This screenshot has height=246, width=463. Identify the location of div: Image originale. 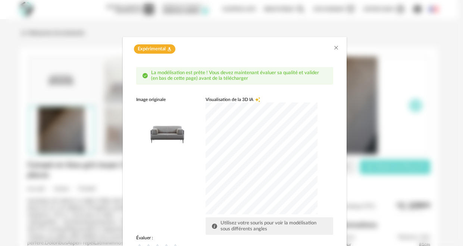
(168, 100).